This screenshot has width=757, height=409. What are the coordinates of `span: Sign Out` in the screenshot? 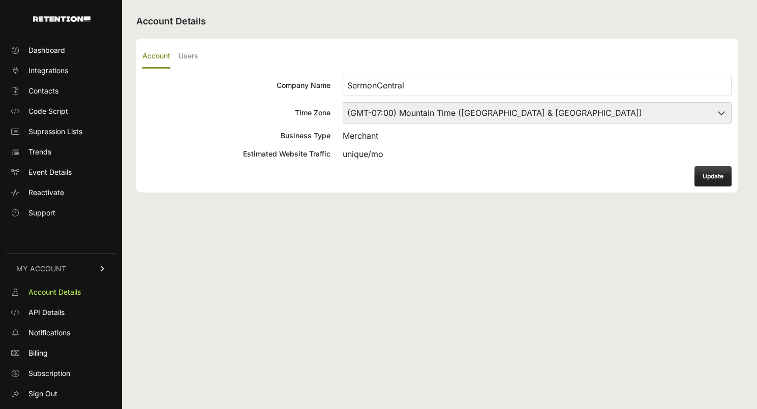 It's located at (43, 394).